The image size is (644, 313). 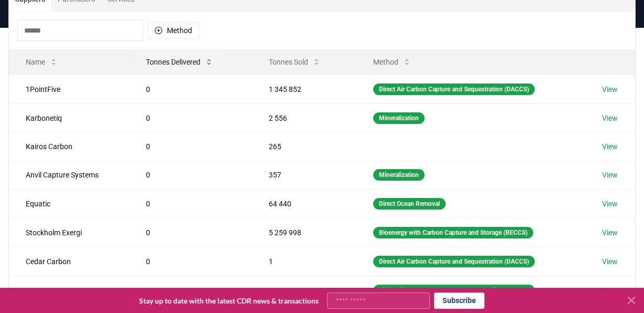 I want to click on td: Kairos Carbon, so click(x=69, y=146).